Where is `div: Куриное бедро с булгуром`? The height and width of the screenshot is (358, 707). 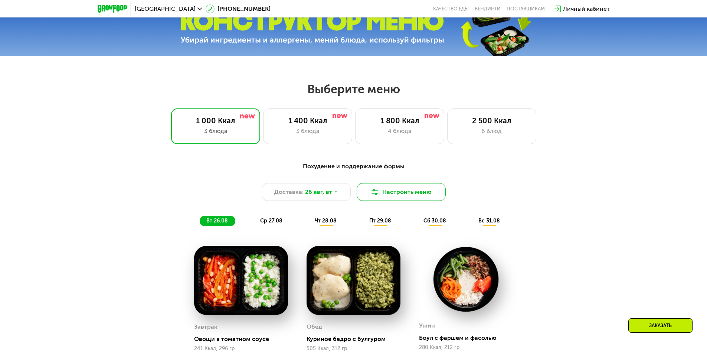 div: Куриное бедро с булгуром is located at coordinates (356, 339).